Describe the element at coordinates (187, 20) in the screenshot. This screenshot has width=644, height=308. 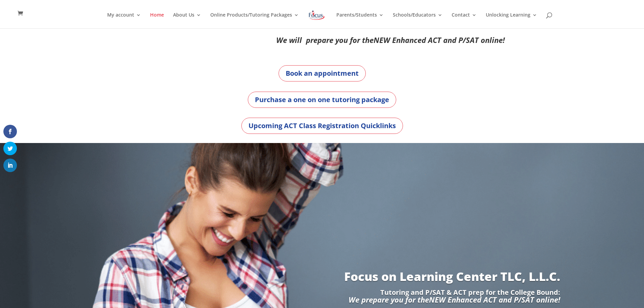
I see `a: About Us` at that location.